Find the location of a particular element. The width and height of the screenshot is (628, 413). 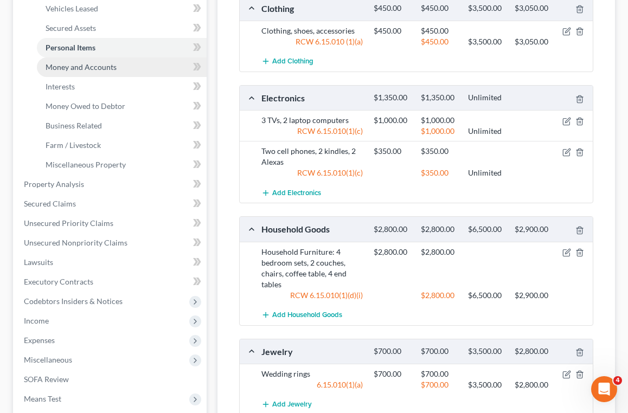

span: Vehicles Leased is located at coordinates (72, 8).